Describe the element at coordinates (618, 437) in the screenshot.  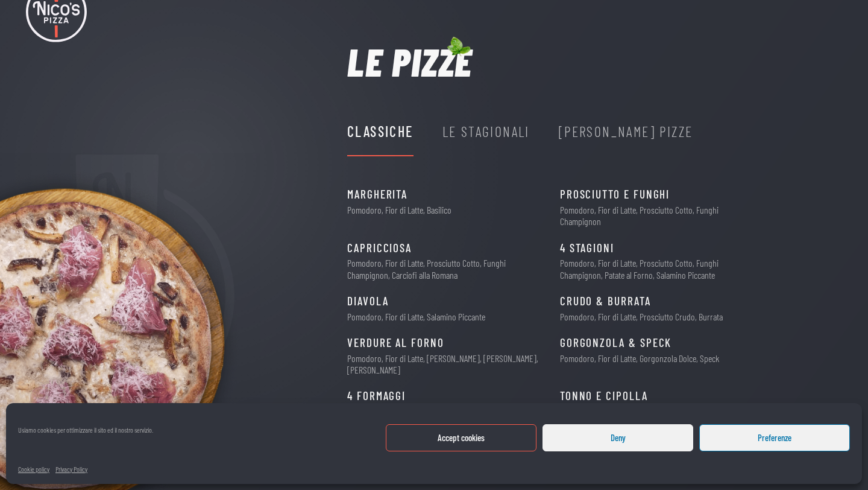
I see `button: Deny` at that location.